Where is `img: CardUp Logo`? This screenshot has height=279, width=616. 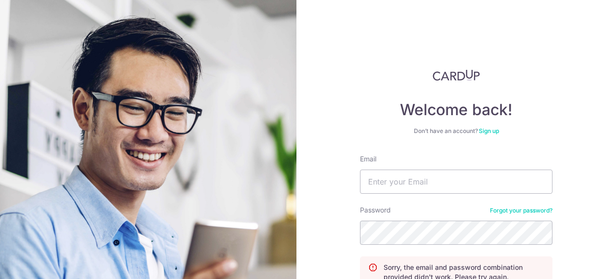
img: CardUp Logo is located at coordinates (456, 75).